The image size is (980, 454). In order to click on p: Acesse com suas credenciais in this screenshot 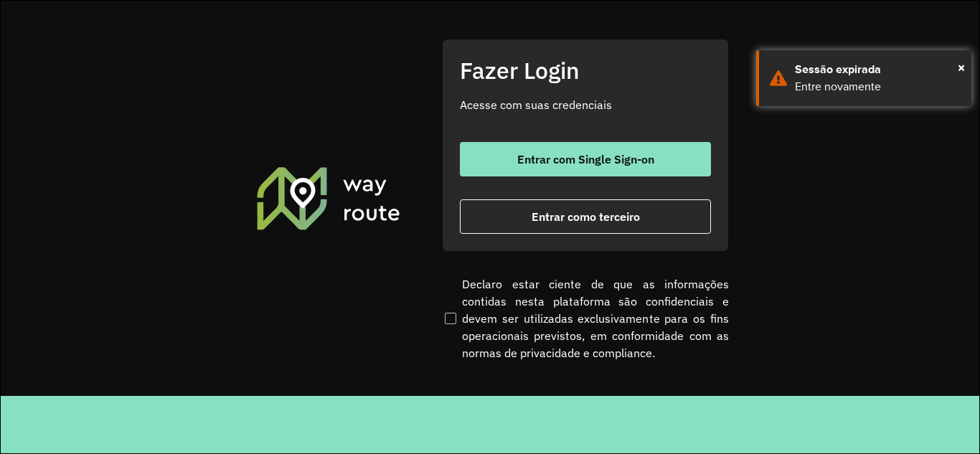, I will do `click(586, 105)`.